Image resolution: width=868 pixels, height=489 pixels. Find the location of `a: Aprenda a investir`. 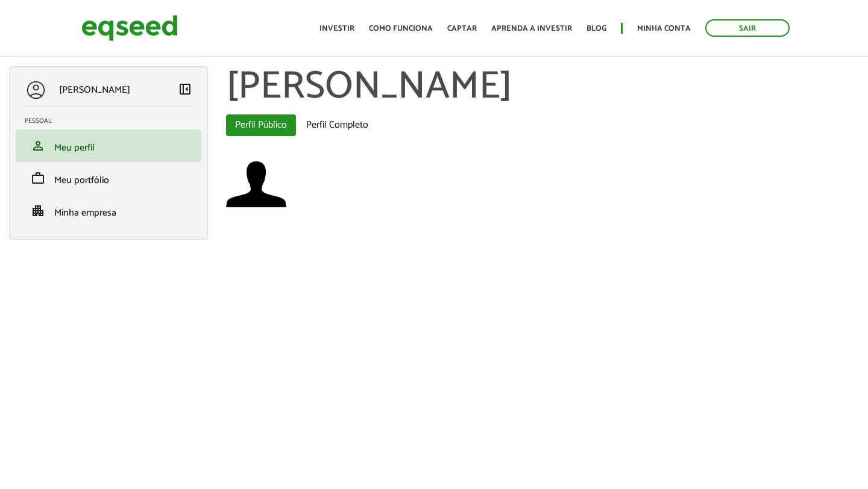

a: Aprenda a investir is located at coordinates (532, 28).